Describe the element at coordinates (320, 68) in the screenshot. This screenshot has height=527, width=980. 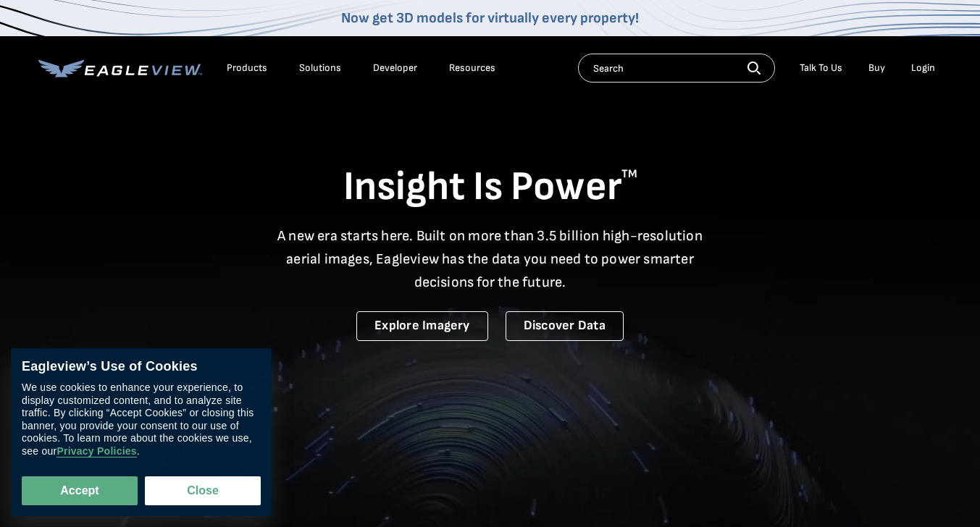
I see `div: Solutions` at that location.